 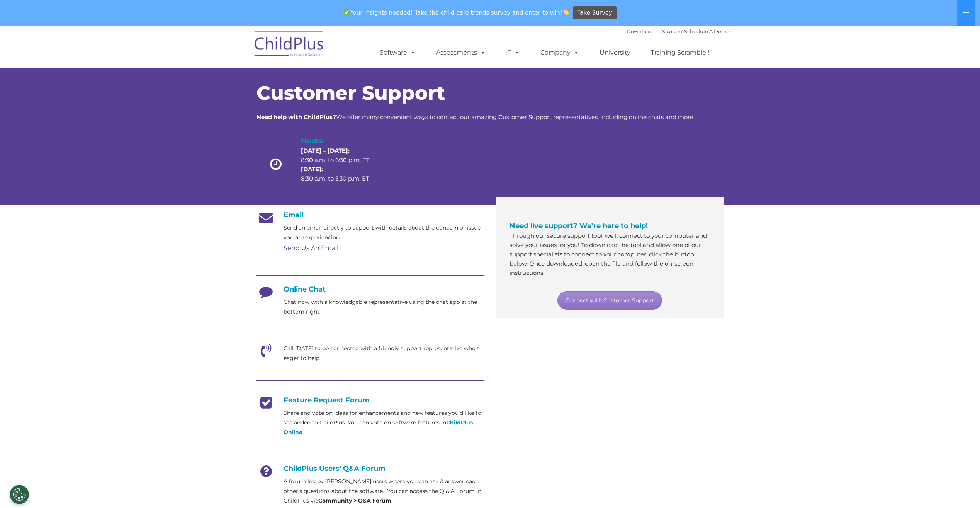 I want to click on a: Training Scramble!!, so click(x=680, y=52).